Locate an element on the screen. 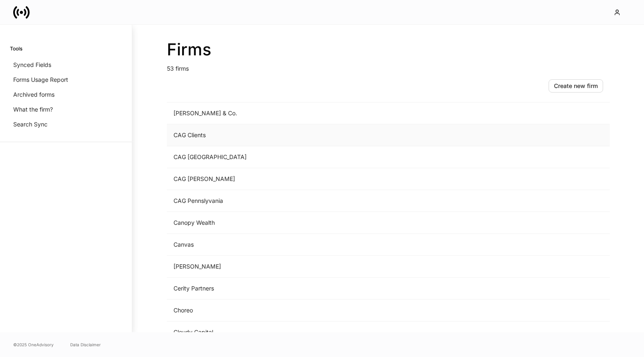  h2: Firms is located at coordinates (388, 50).